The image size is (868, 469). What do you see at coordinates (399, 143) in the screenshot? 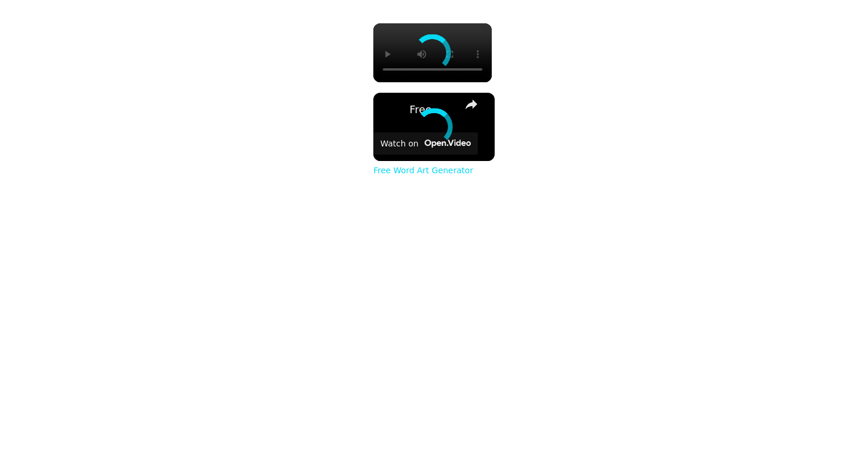
I see `div: Watch on` at bounding box center [399, 143].